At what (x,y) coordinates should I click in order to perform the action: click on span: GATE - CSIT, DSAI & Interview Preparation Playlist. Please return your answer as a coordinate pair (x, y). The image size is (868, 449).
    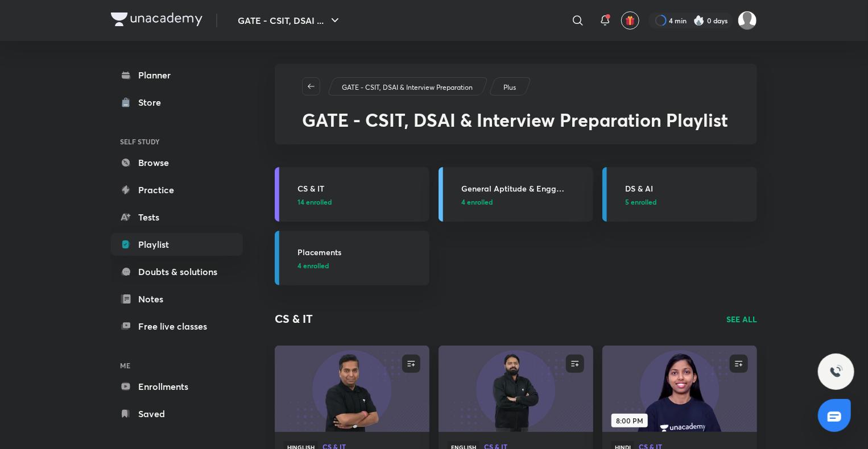
    Looking at the image, I should click on (515, 119).